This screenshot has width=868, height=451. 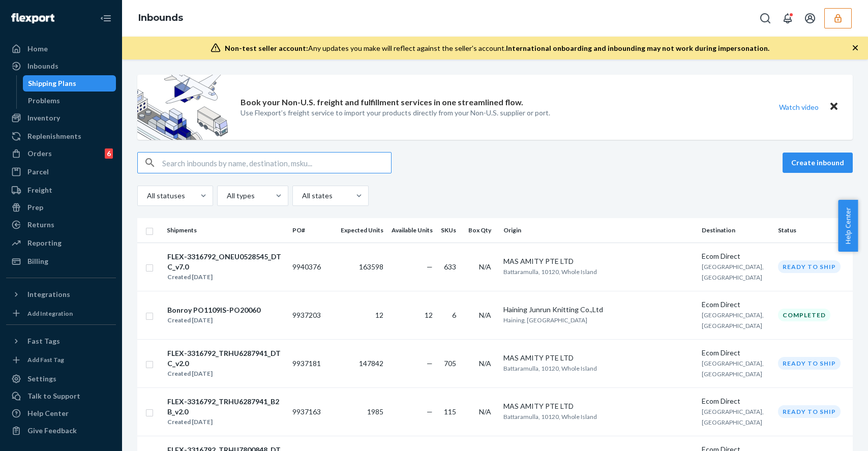 What do you see at coordinates (312, 315) in the screenshot?
I see `td: 9937203` at bounding box center [312, 315].